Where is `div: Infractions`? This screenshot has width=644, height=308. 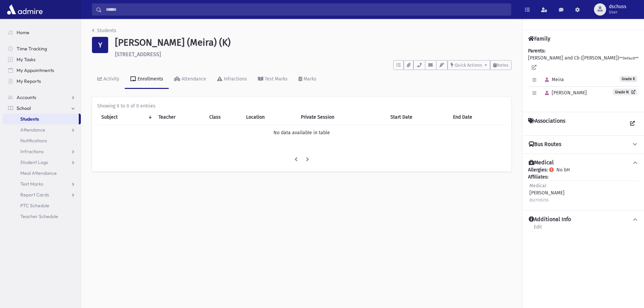
div: Infractions is located at coordinates (235, 79).